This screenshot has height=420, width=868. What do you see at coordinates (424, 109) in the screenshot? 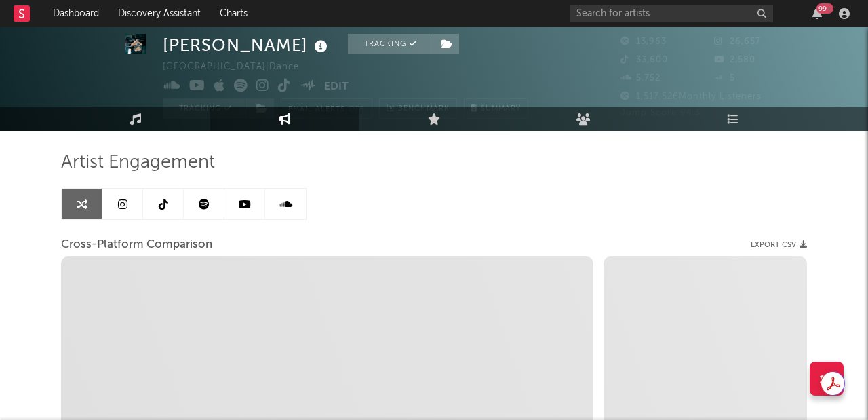
I see `span: Benchmark` at bounding box center [424, 109].